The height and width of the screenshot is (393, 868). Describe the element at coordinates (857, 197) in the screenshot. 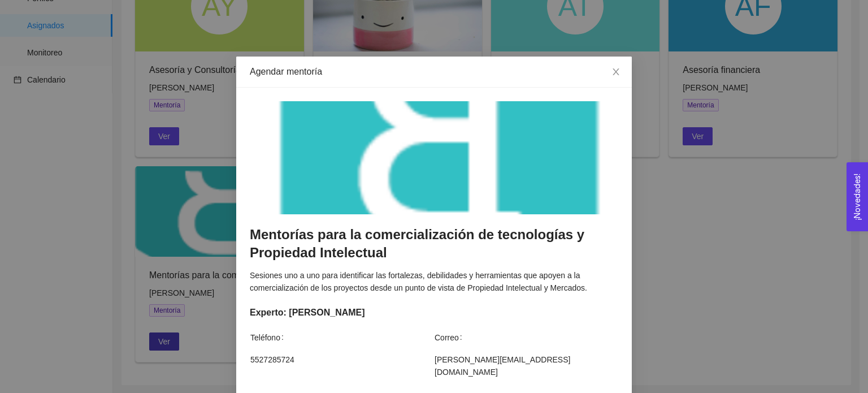

I see `button: Open Feedback Widget` at that location.